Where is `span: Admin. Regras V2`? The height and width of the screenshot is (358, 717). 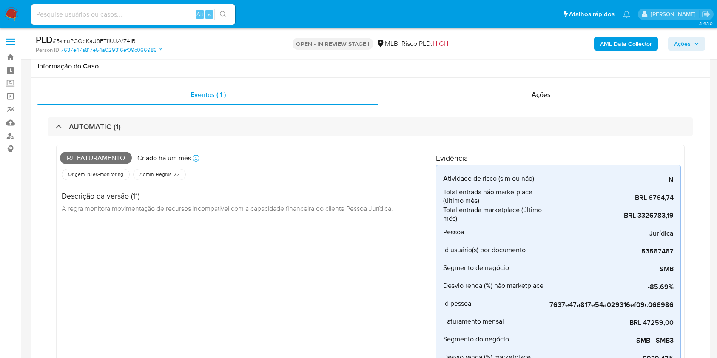
span: Admin. Regras V2 is located at coordinates (159, 174).